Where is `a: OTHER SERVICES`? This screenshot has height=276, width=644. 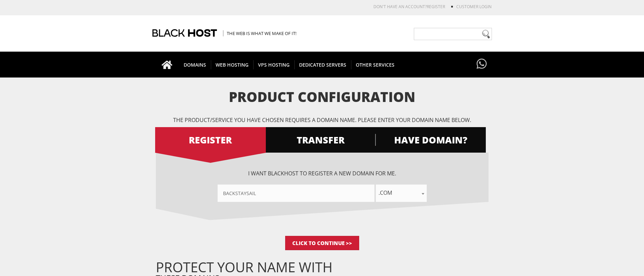 a: OTHER SERVICES is located at coordinates (375, 65).